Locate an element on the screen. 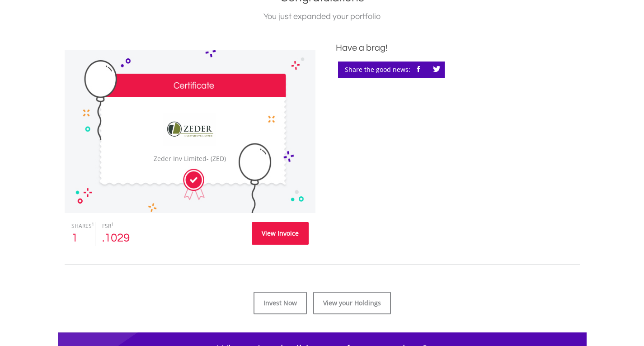 The height and width of the screenshot is (346, 644). img: EQU.ZA.ZED.png is located at coordinates (190, 129).